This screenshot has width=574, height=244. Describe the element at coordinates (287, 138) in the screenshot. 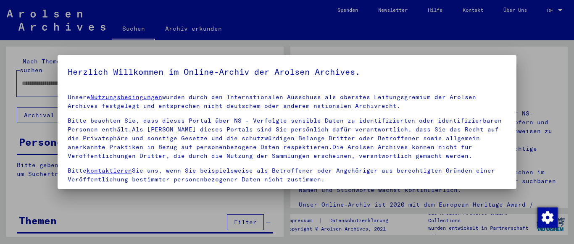

I see `p: Bitte beachten Sie, dass dieses Portal über NS - Verfolgte sensible Daten zu identifizierten oder...` at that location.